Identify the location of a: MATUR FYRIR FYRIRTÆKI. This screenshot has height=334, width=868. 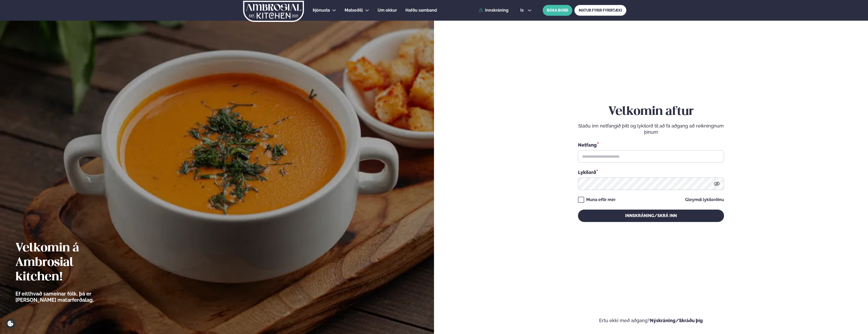
(600, 11).